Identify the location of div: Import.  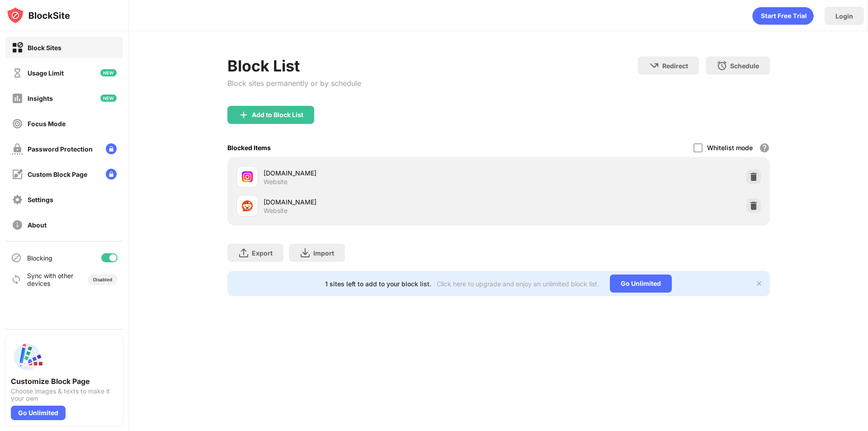
(324, 253).